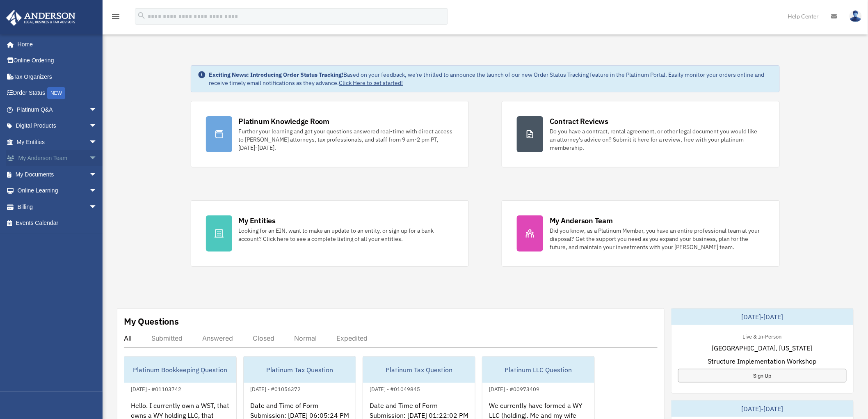  What do you see at coordinates (58, 93) in the screenshot?
I see `a: Order StatusNEW` at bounding box center [58, 93].